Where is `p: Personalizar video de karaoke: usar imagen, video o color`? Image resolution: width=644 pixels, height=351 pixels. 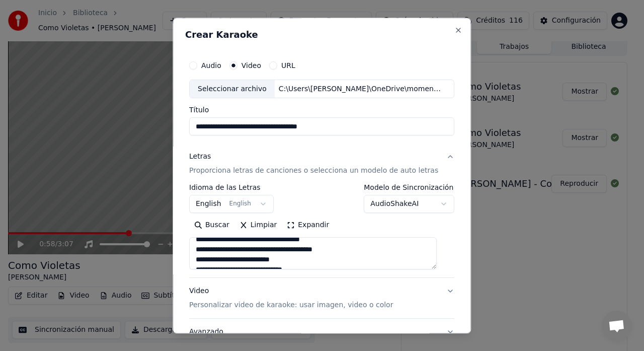 p: Personalizar video de karaoke: usar imagen, video o color is located at coordinates (291, 306).